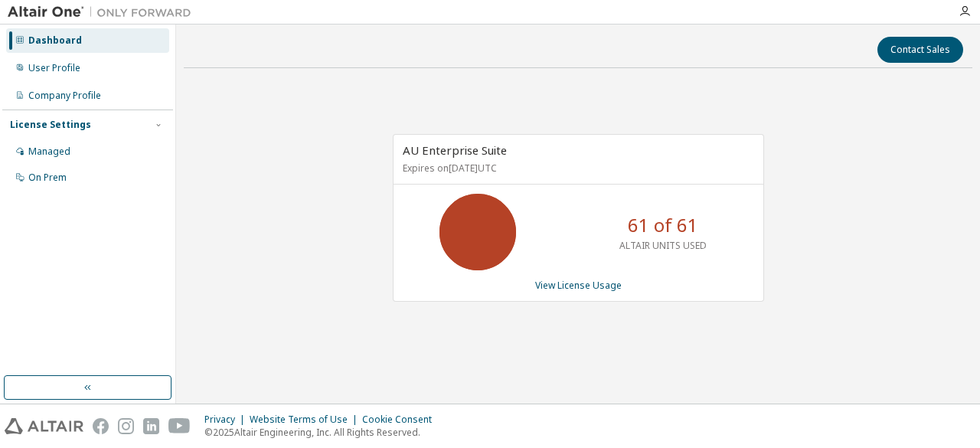  Describe the element at coordinates (103, 13) in the screenshot. I see `img: Altair One` at that location.